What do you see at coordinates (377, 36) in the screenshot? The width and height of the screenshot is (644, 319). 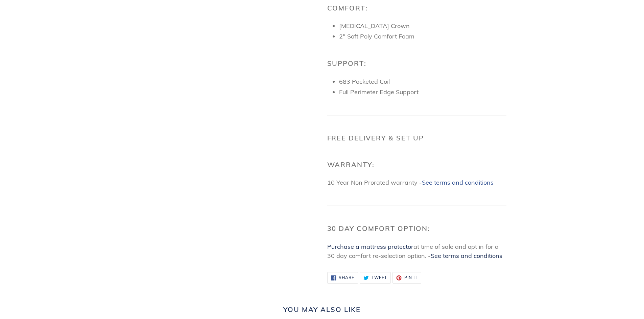 I see `span: 2" Soft Poly Comfort Foam` at bounding box center [377, 36].